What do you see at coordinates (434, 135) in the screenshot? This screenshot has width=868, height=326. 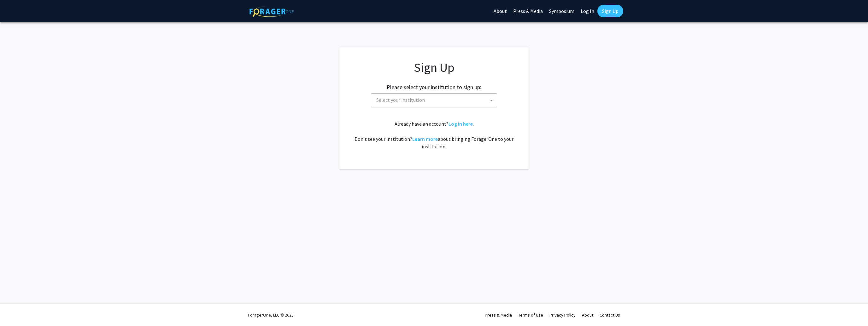 I see `div: Already have an account? . Don't see your institution? about bringing ForagerOne to your institut...` at bounding box center [434, 135].